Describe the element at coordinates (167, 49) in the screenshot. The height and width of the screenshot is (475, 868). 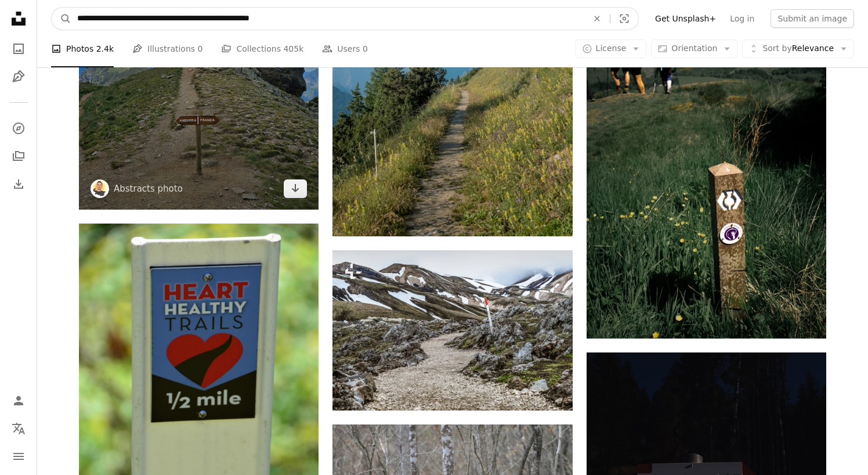
I see `a: Illustrations 0` at that location.